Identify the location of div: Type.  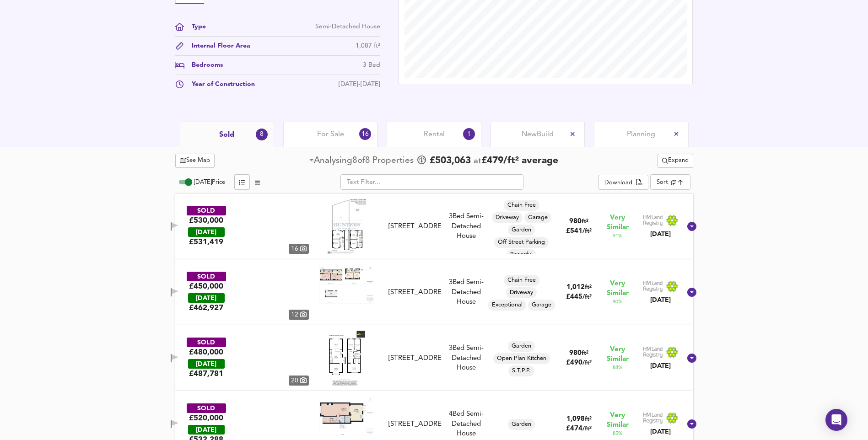
(195, 27).